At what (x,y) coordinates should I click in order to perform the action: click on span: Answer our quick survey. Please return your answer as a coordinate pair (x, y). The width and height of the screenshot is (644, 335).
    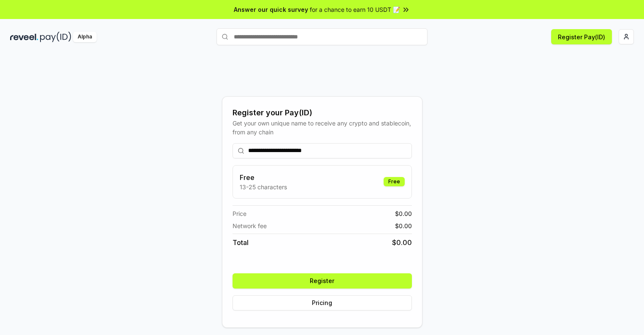
    Looking at the image, I should click on (271, 9).